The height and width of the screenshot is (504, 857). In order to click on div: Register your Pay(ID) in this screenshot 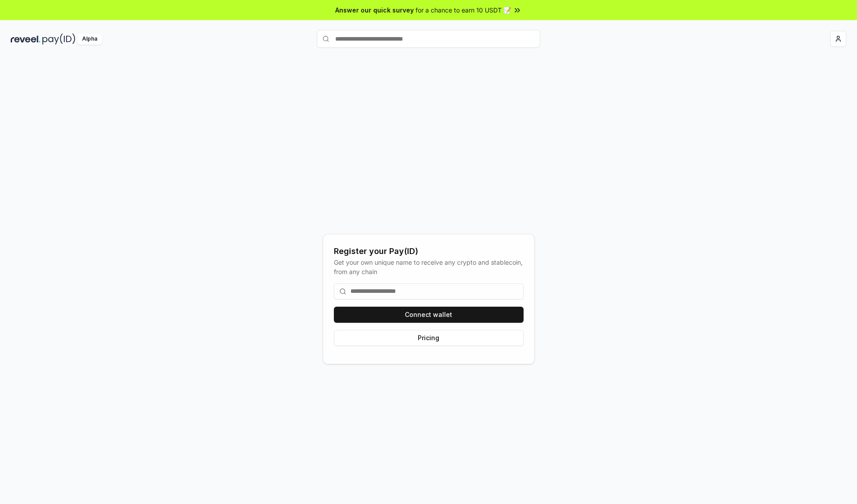, I will do `click(428, 251)`.